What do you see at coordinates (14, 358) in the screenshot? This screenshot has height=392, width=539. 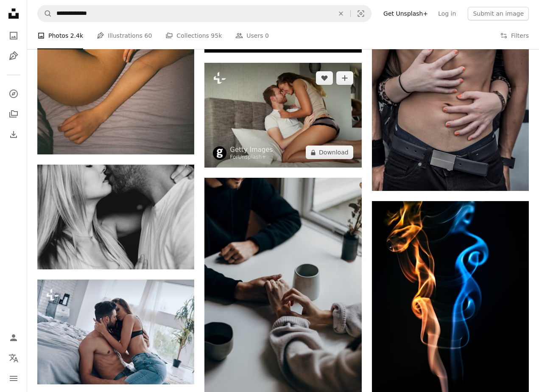 I see `button: Language` at bounding box center [14, 358].